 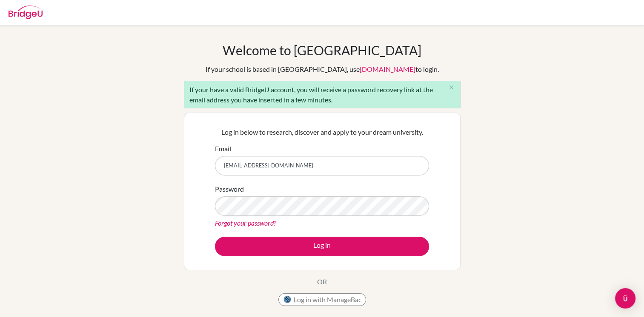 I want to click on a: Forgot your password?, so click(x=246, y=223).